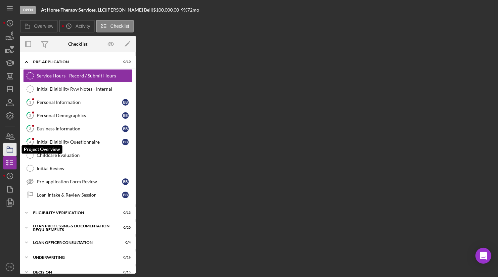 The image size is (498, 277). I want to click on div: 0 / 16, so click(125, 257).